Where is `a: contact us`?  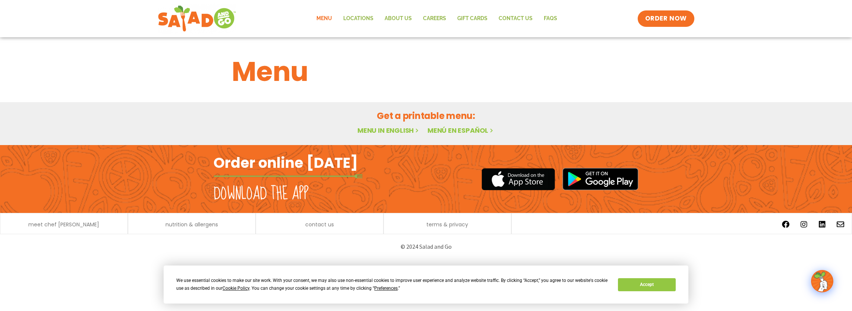
a: contact us is located at coordinates (320, 224).